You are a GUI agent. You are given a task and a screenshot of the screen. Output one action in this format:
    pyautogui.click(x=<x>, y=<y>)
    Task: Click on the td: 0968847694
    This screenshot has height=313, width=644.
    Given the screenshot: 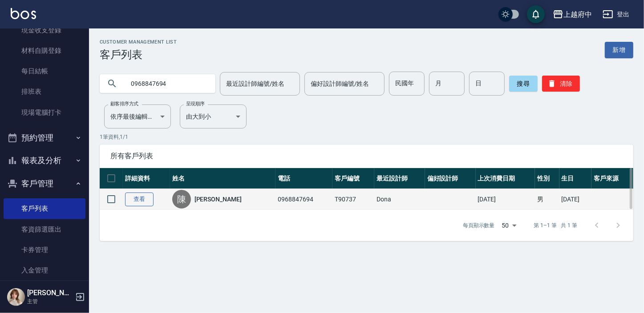 What is the action you would take?
    pyautogui.click(x=304, y=199)
    